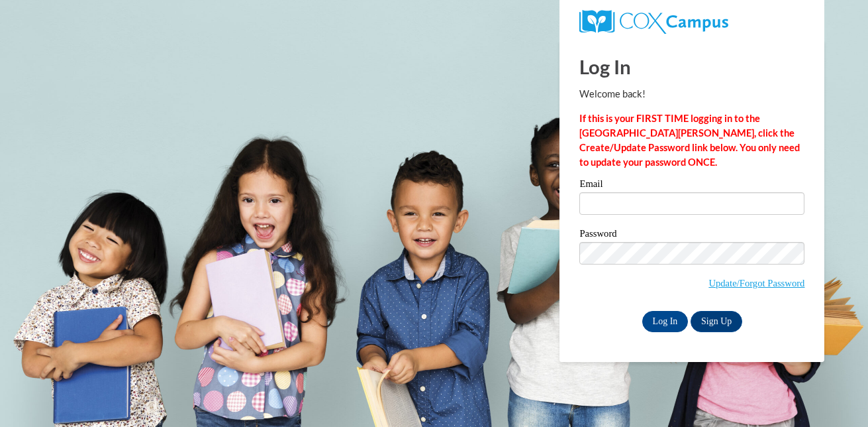  I want to click on img: COX Campus, so click(654, 22).